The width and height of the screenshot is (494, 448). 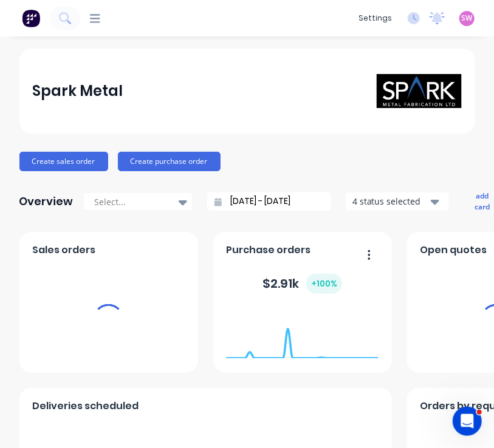 What do you see at coordinates (64, 250) in the screenshot?
I see `span: Sales orders` at bounding box center [64, 250].